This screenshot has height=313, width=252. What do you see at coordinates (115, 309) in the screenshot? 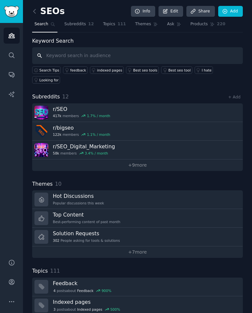
I see `div: 500 %` at bounding box center [115, 309].